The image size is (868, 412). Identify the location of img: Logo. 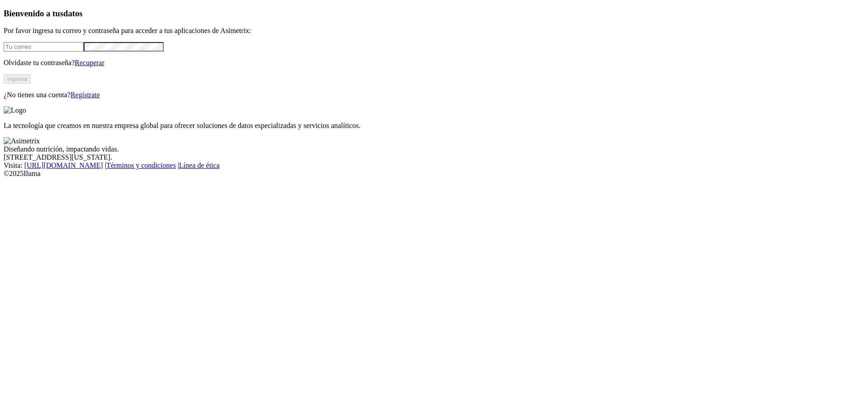
(15, 110).